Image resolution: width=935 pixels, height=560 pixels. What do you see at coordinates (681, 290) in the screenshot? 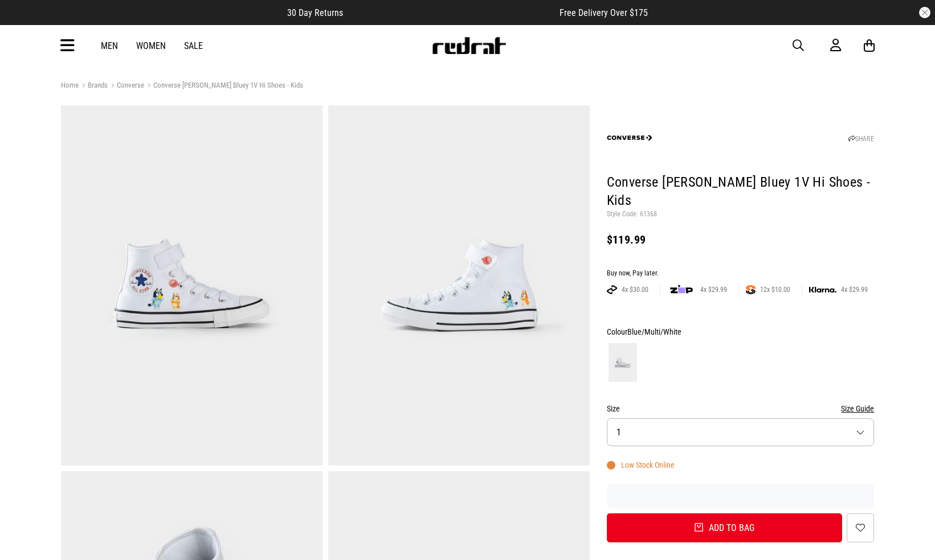
I see `img: zip` at bounding box center [681, 290].